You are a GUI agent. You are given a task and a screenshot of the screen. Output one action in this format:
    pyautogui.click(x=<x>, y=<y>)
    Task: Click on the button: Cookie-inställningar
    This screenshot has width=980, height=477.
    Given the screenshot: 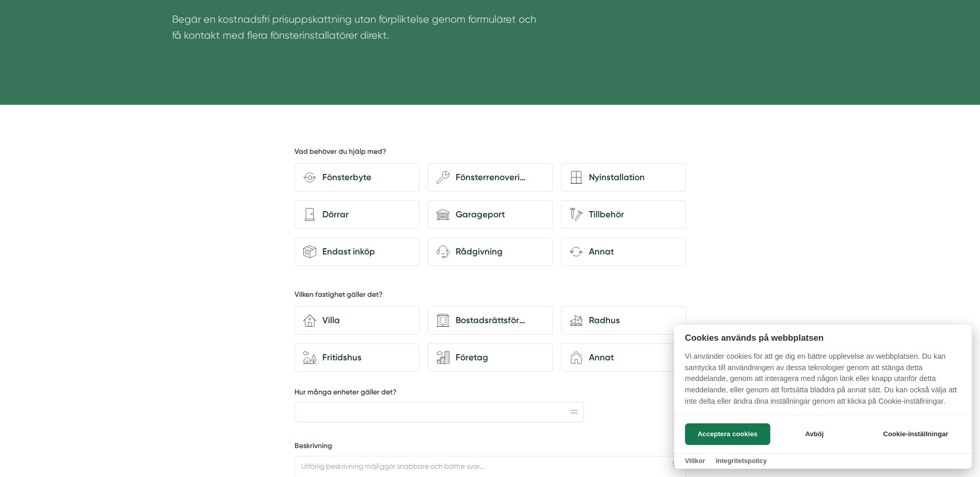 What is the action you would take?
    pyautogui.click(x=915, y=434)
    